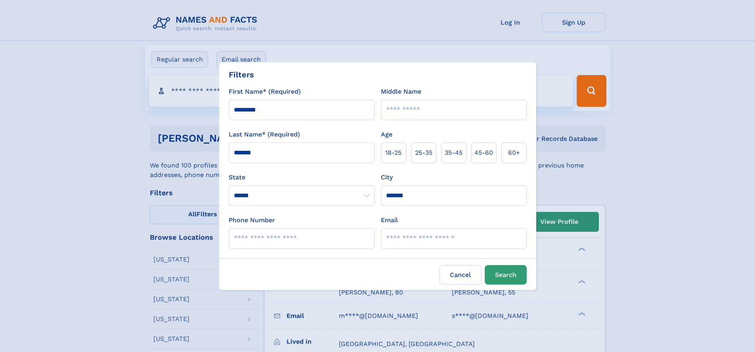 Image resolution: width=755 pixels, height=352 pixels. Describe the element at coordinates (424, 153) in the screenshot. I see `span: 25‑35` at that location.